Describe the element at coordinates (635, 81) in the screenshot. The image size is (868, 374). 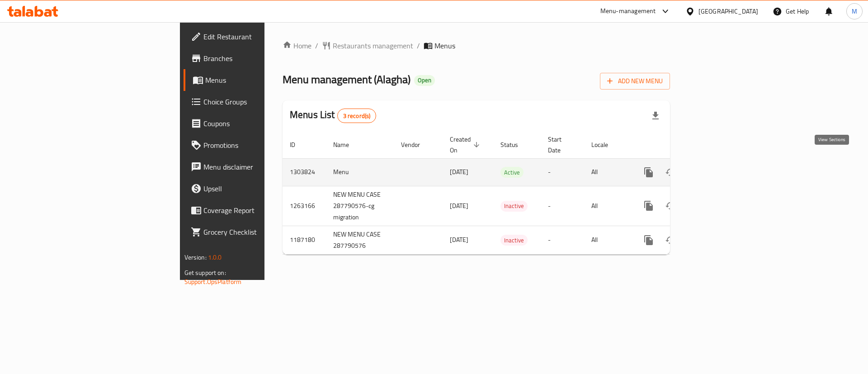
I see `span: Add New Menu` at that location.